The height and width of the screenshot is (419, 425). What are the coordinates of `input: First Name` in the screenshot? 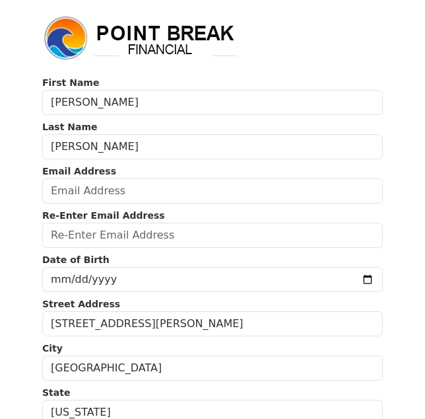 It's located at (213, 102).